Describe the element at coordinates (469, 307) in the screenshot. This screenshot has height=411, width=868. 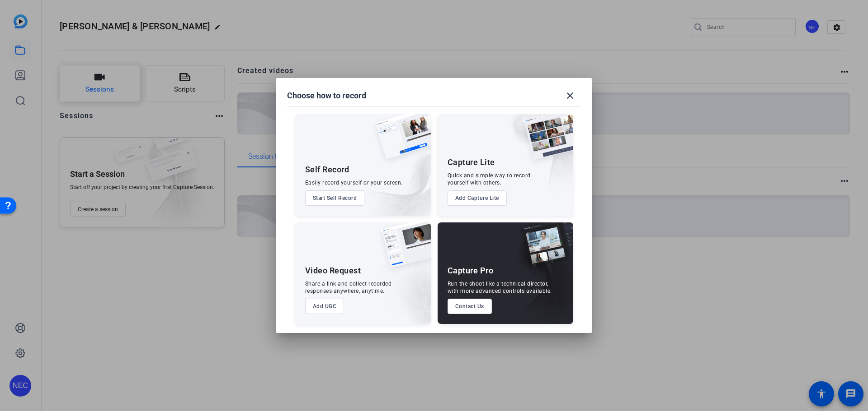
I see `button: Contact Us` at that location.